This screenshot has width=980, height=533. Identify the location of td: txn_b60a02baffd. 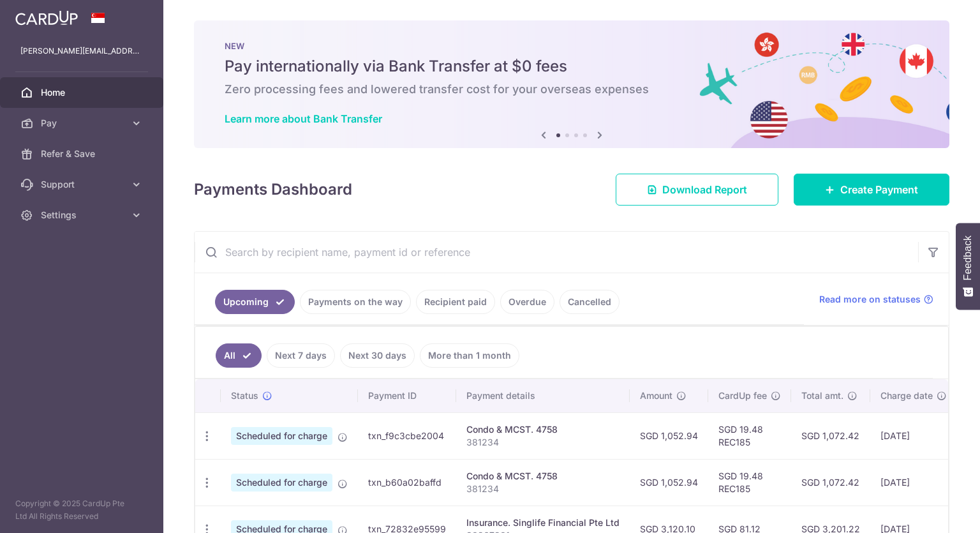
(407, 482).